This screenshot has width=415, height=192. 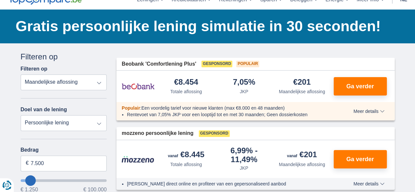 I want to click on input: wantToBorrow, so click(x=64, y=180).